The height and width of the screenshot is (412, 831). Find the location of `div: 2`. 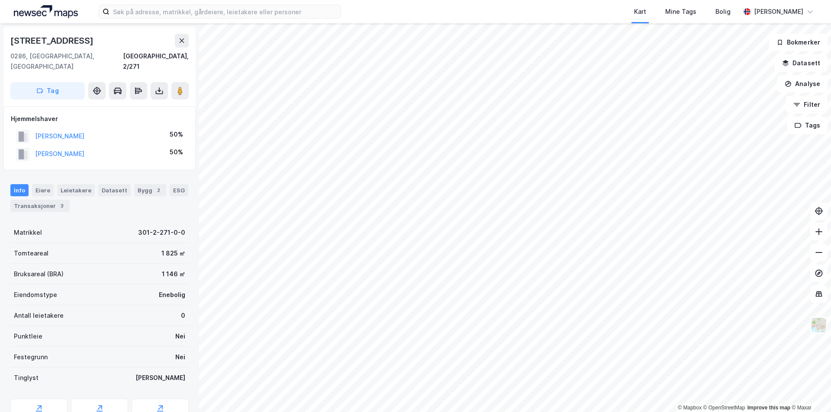

div: 2 is located at coordinates (158, 190).